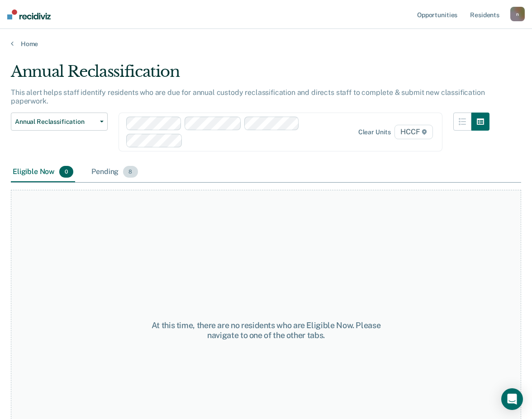  I want to click on span: Annual Reclassification, so click(55, 122).